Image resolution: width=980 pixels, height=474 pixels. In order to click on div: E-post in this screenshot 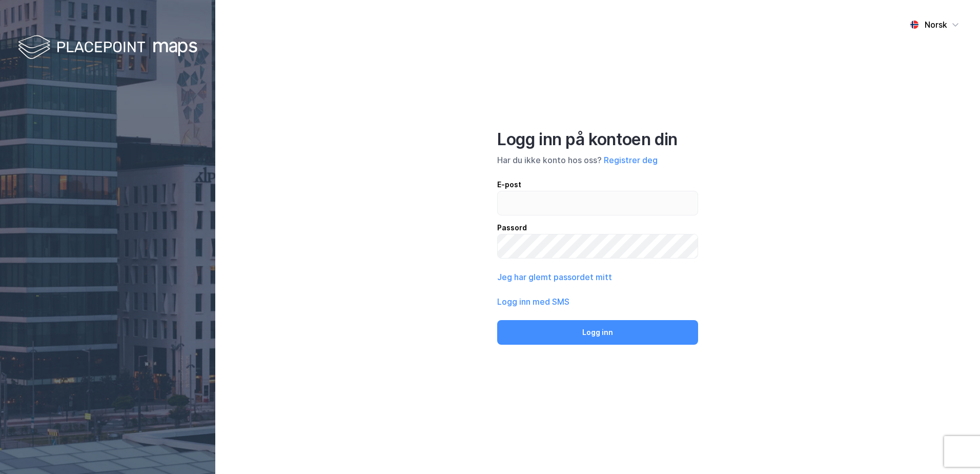, I will do `click(597, 185)`.